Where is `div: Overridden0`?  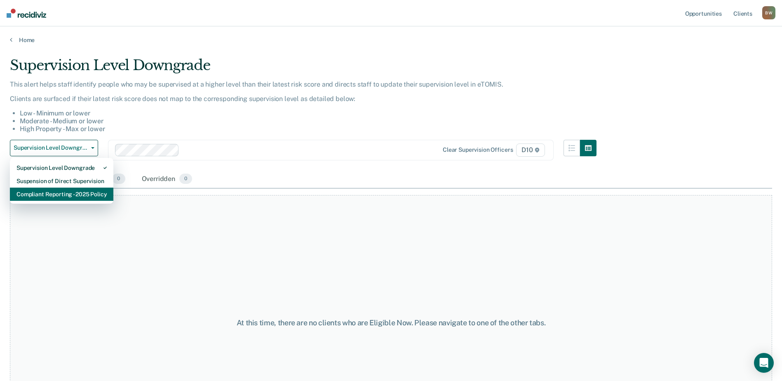 div: Overridden0 is located at coordinates (167, 179).